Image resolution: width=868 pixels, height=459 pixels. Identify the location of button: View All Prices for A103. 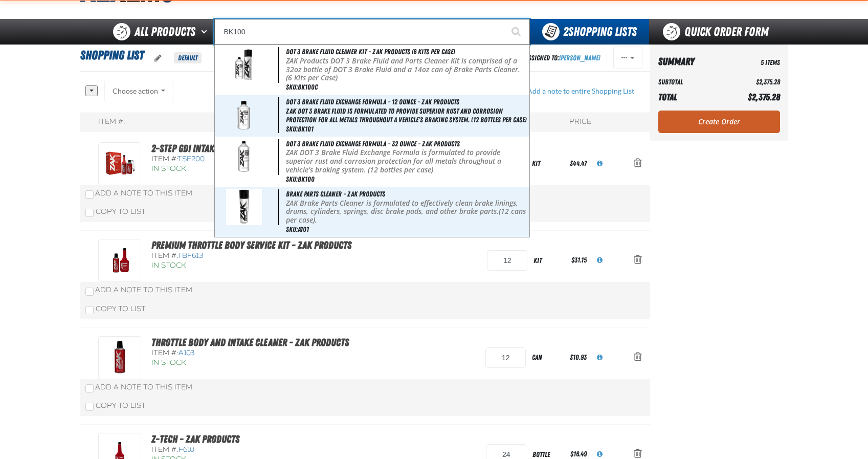
(600, 358).